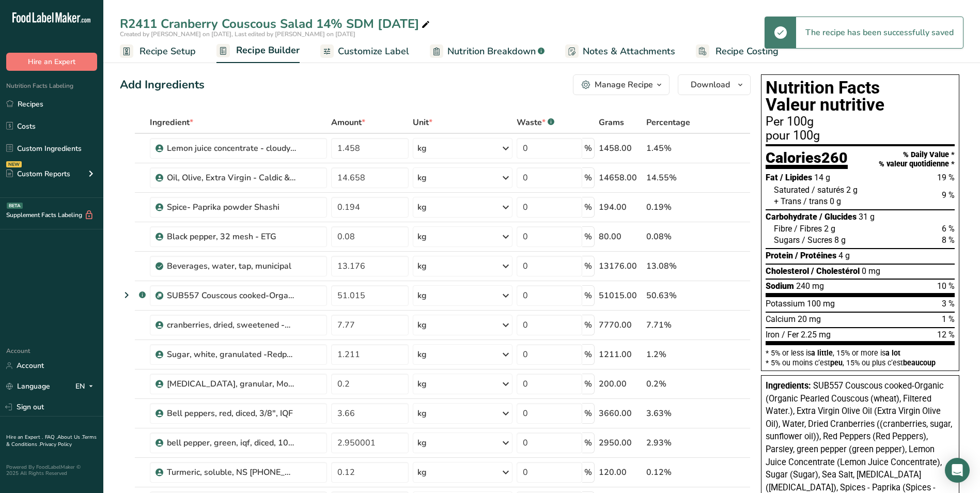 The image size is (980, 493). Describe the element at coordinates (620, 267) in the screenshot. I see `div: 13176.00` at that location.